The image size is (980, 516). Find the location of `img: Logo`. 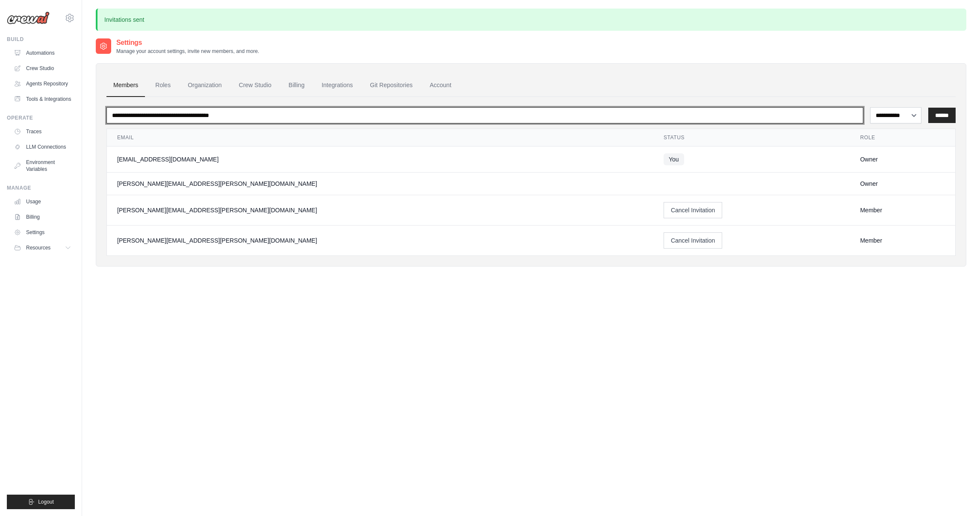

img: Logo is located at coordinates (29, 18).